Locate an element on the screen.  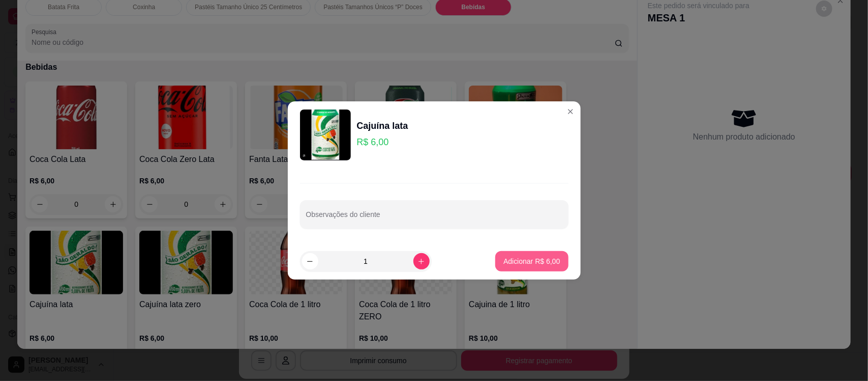
div: Cajuína lata is located at coordinates (382, 126).